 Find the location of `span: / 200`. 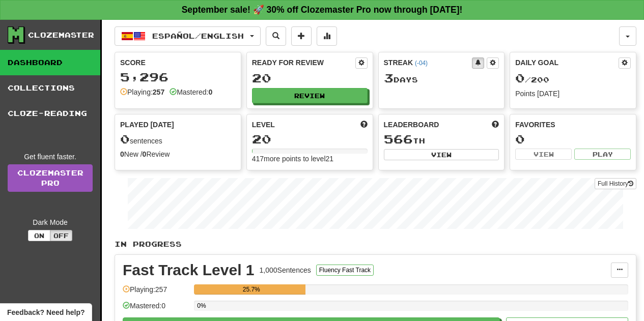

span: / 200 is located at coordinates (532, 79).